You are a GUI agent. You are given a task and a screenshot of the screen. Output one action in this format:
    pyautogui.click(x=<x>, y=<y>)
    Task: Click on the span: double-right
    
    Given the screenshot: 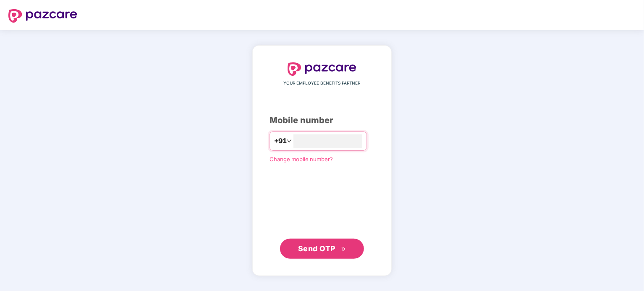 What is the action you would take?
    pyautogui.click(x=344, y=250)
    